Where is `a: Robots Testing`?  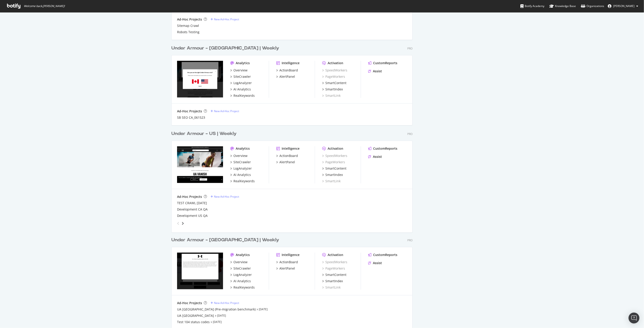 a: Robots Testing is located at coordinates (188, 32).